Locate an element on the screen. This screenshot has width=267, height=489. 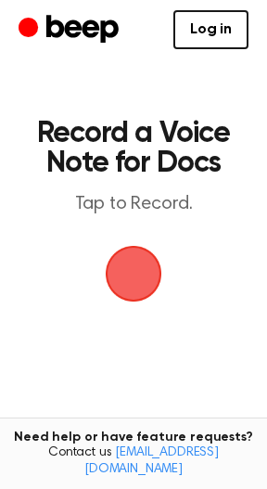
h1: Record a Voice Note for Docs is located at coordinates (134, 148).